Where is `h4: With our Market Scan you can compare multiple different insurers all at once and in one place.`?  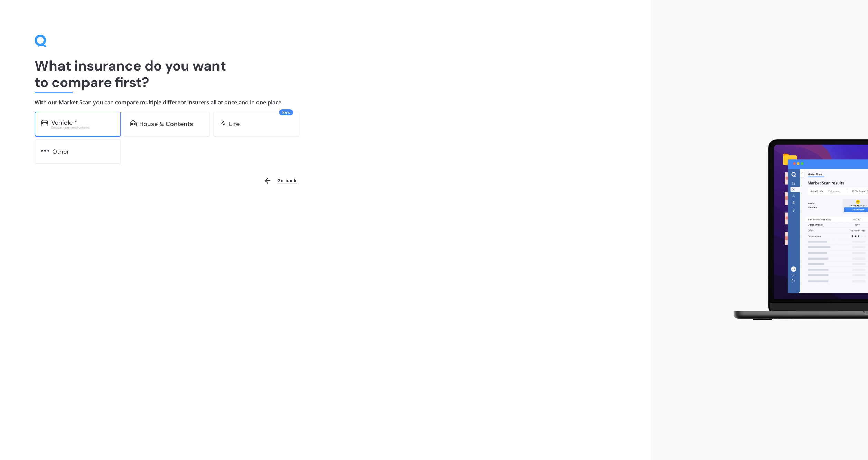 h4: With our Market Scan you can compare multiple different insurers all at once and in one place. is located at coordinates (325, 103).